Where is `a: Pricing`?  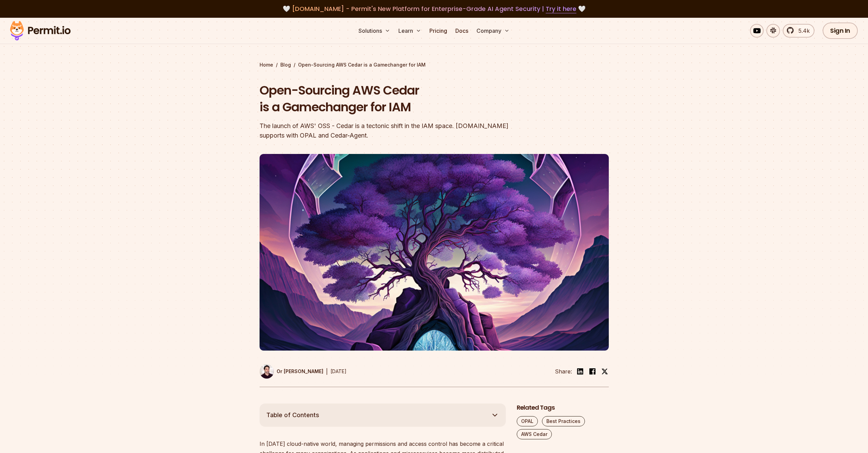 a: Pricing is located at coordinates (439, 31).